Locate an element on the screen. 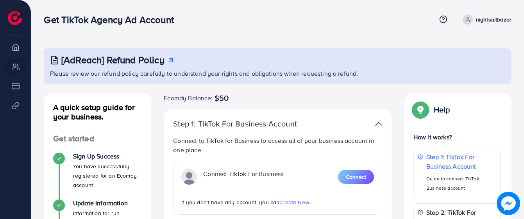  p: Please review our refund policy carefully to understand your rights and obligations when requesti... is located at coordinates (278, 73).